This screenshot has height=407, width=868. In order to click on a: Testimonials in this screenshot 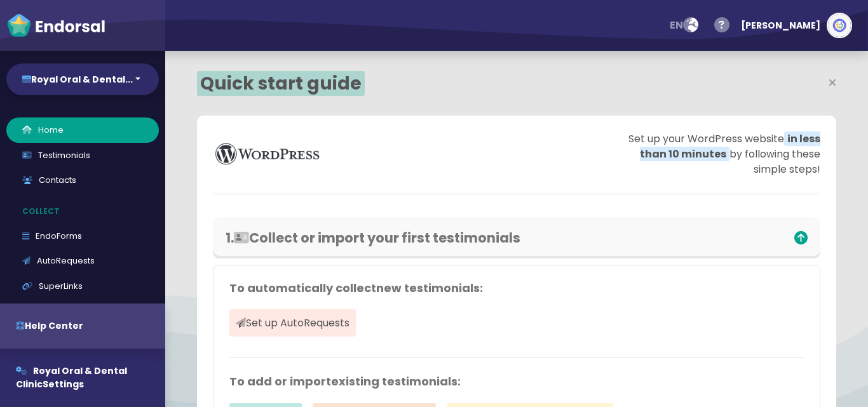, I will do `click(83, 156)`.